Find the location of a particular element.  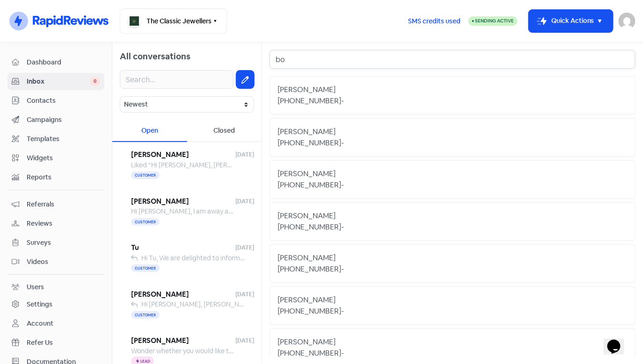

span: 0 is located at coordinates (95, 81).